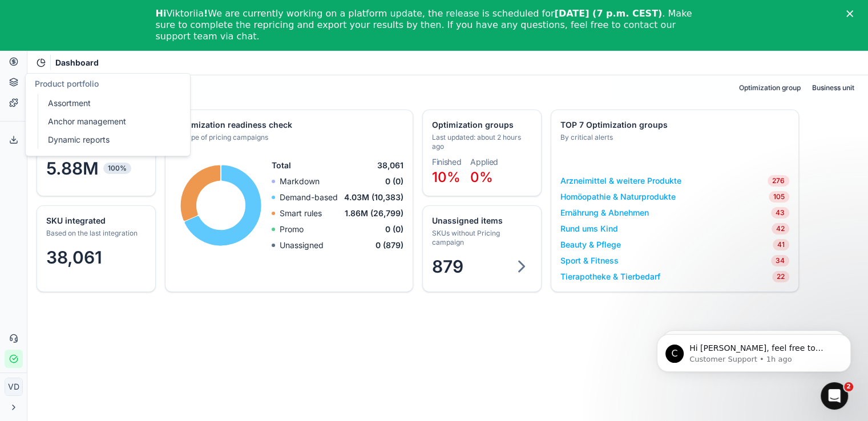 The height and width of the screenshot is (421, 868). What do you see at coordinates (447, 267) in the screenshot?
I see `span: 879` at bounding box center [447, 267].